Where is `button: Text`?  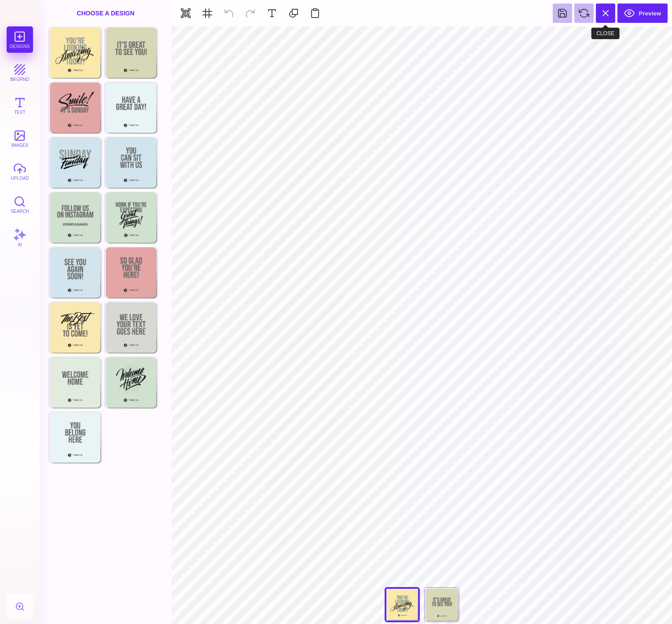
button: Text is located at coordinates (20, 106).